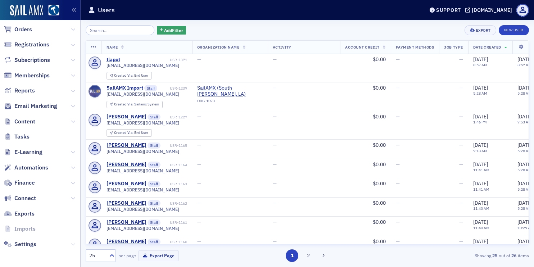 This screenshot has height=267, width=534. I want to click on a: Reports, so click(19, 91).